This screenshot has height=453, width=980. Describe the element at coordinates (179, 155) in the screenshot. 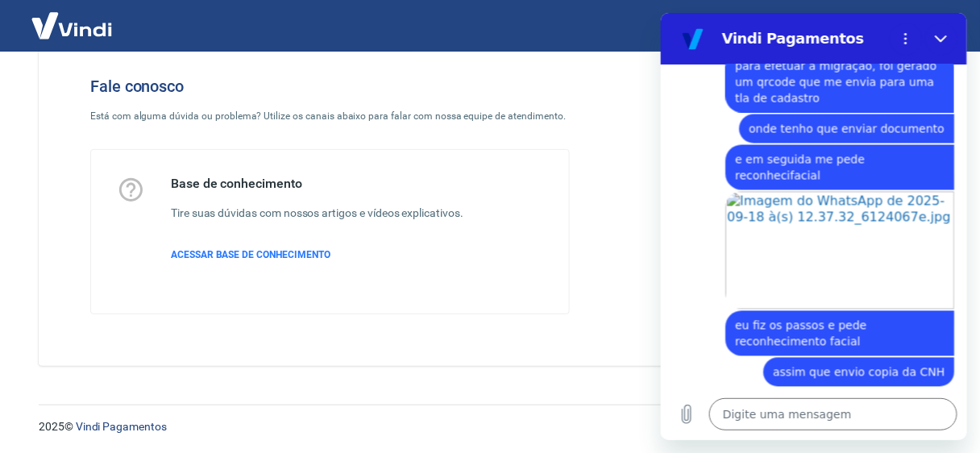

I see `span: e em seguida me pede reconhecifacial` at that location.